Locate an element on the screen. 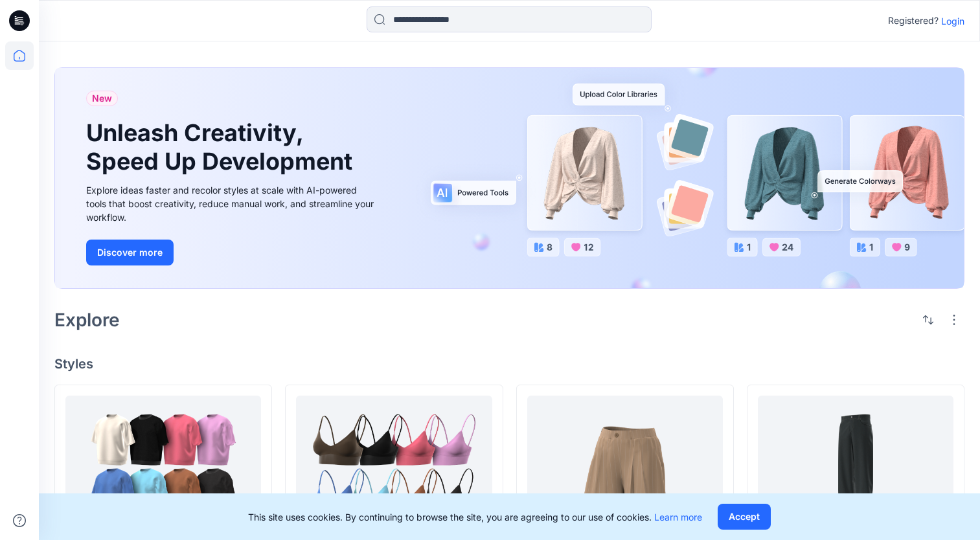  button: Discover more is located at coordinates (129, 253).